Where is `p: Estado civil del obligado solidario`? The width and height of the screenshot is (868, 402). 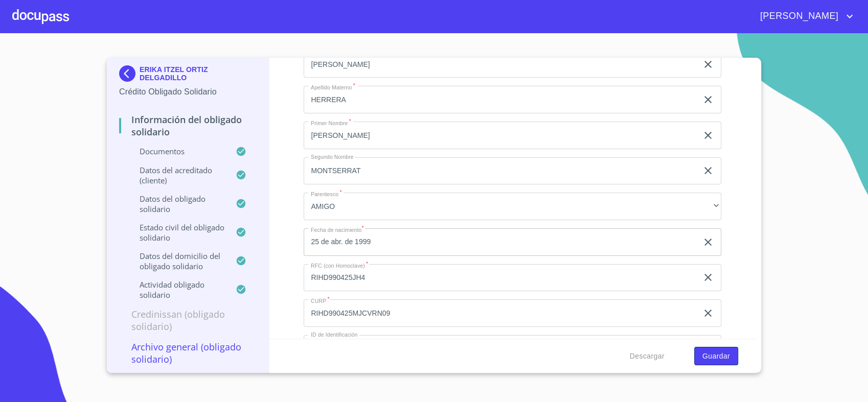
p: Estado civil del obligado solidario is located at coordinates (177, 233).